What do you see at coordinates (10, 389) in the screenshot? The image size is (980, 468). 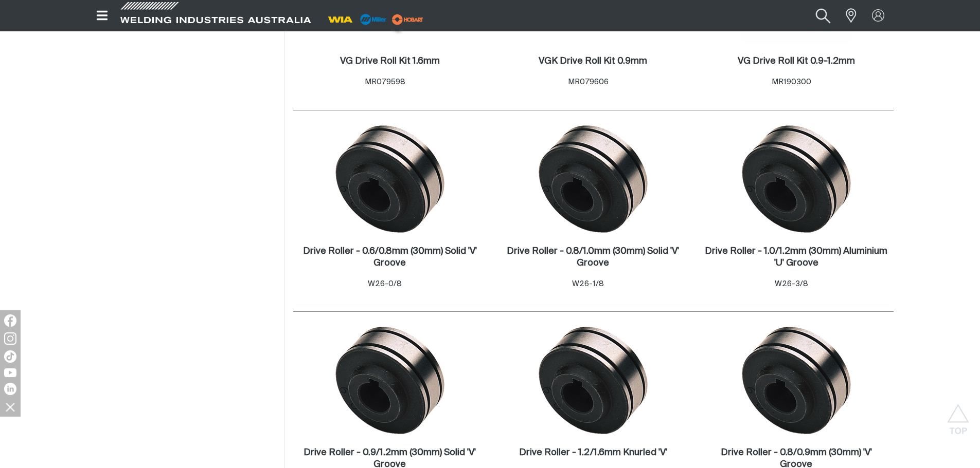 I see `img: LinkedIn` at bounding box center [10, 389].